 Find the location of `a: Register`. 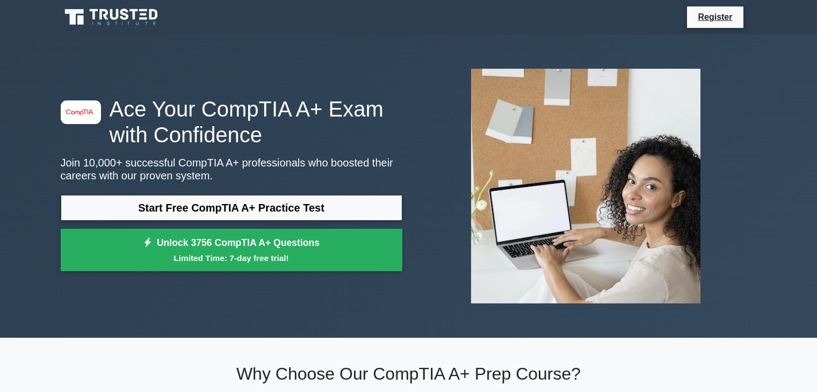

a: Register is located at coordinates (715, 17).